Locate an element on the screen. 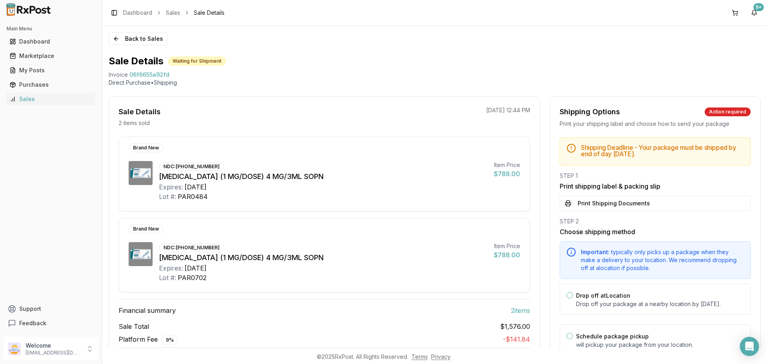 The image size is (767, 364). div: STEP 1 is located at coordinates (655, 176).